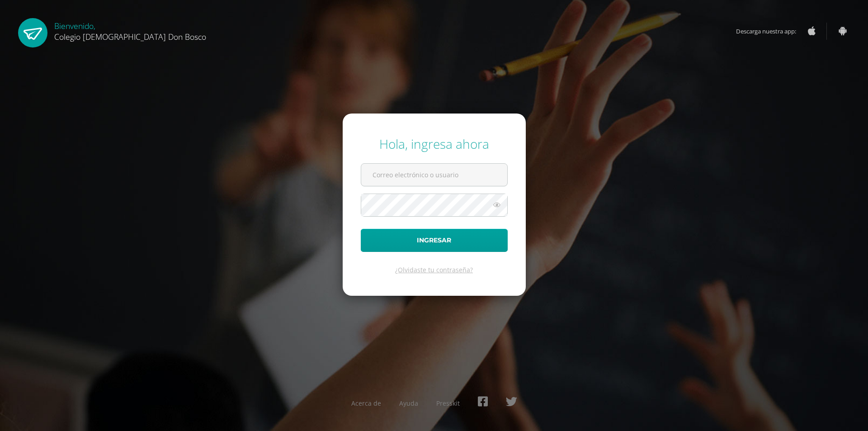 The width and height of the screenshot is (868, 431). I want to click on input: Correo electrónico o usuario, so click(434, 175).